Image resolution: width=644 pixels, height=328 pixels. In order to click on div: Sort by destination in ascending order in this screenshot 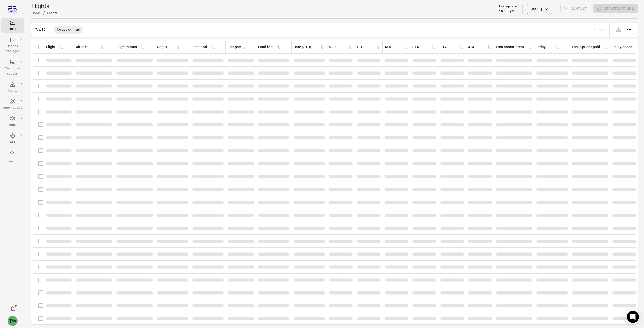, I will do `click(204, 47)`.